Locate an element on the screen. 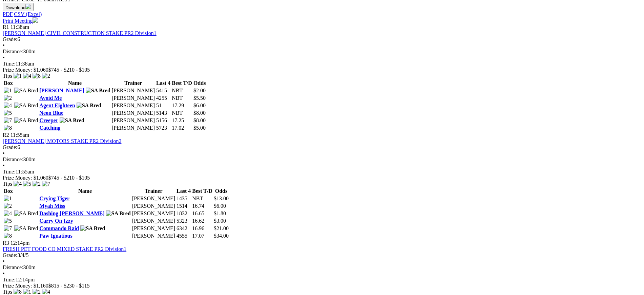  a: Crying Tiger is located at coordinates (54, 198).